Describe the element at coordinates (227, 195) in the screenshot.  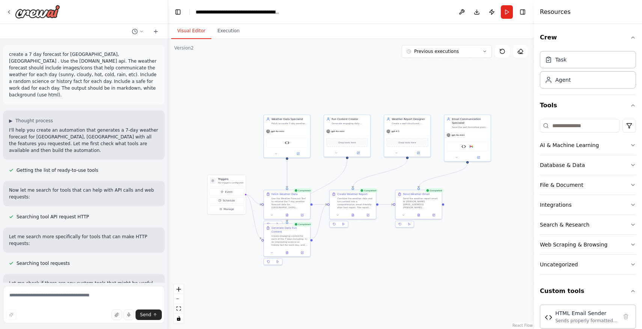
I see `div: TriggersNo triggers configuredEventScheduleManage` at that location.